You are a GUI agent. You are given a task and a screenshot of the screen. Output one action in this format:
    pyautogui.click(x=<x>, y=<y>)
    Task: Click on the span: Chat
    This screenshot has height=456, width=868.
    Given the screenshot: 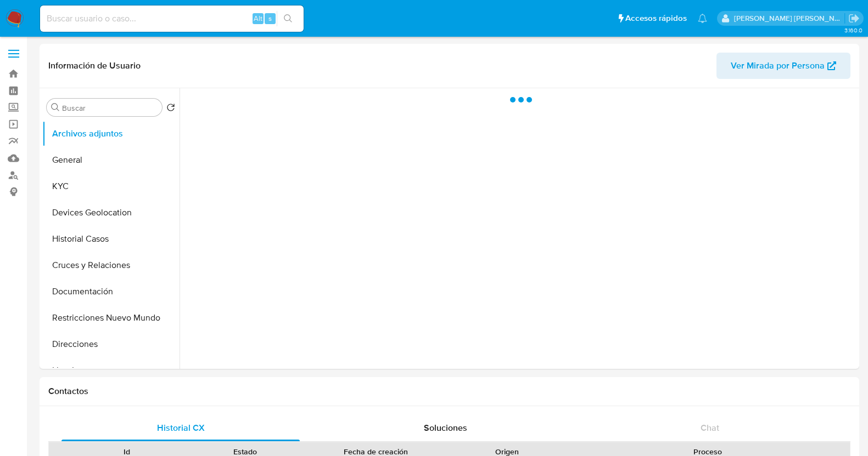 What is the action you would take?
    pyautogui.click(x=710, y=427)
    